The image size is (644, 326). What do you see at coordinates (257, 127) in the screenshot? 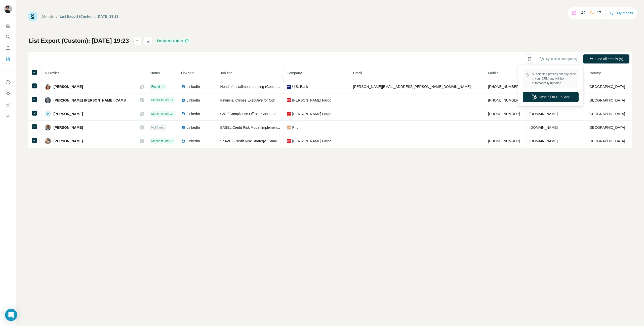
I see `span: BASEL Credit Risk Model Implementation SME` at bounding box center [257, 127].